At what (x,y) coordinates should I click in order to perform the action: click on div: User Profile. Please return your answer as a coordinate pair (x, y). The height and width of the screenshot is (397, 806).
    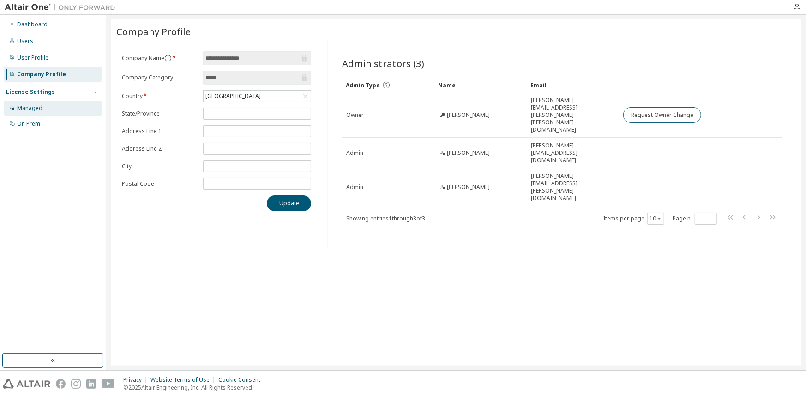
    Looking at the image, I should click on (33, 58).